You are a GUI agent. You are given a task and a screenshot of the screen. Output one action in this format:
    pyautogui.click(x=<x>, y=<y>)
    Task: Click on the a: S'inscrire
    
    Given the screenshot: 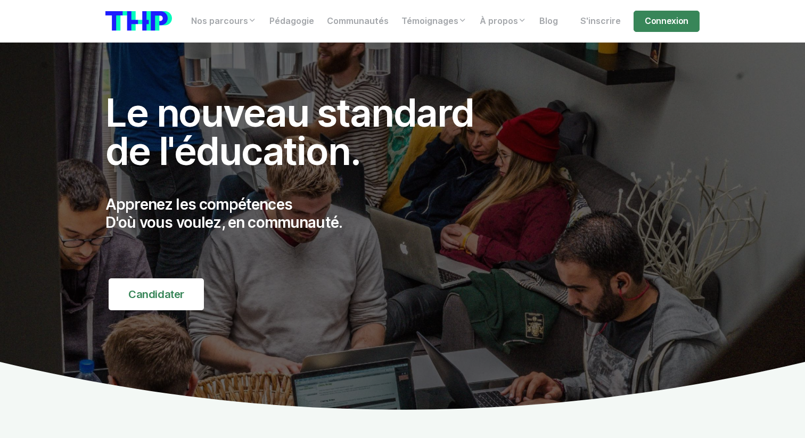 What is the action you would take?
    pyautogui.click(x=600, y=21)
    